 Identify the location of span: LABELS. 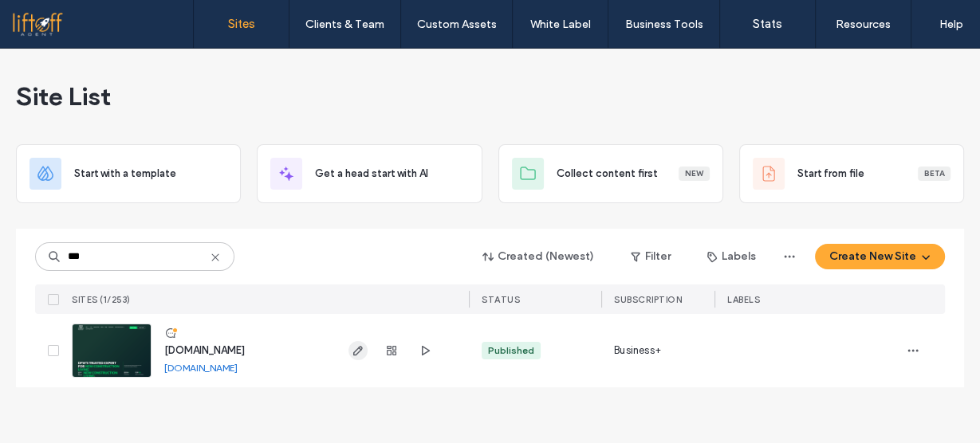
(743, 300).